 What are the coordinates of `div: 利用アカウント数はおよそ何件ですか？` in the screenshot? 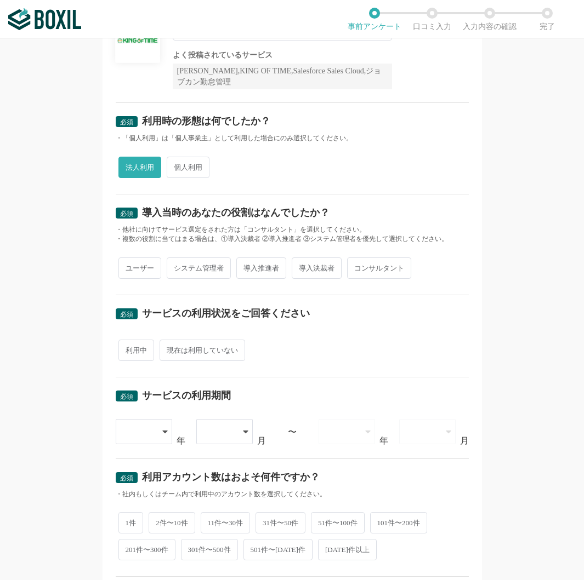 It's located at (231, 477).